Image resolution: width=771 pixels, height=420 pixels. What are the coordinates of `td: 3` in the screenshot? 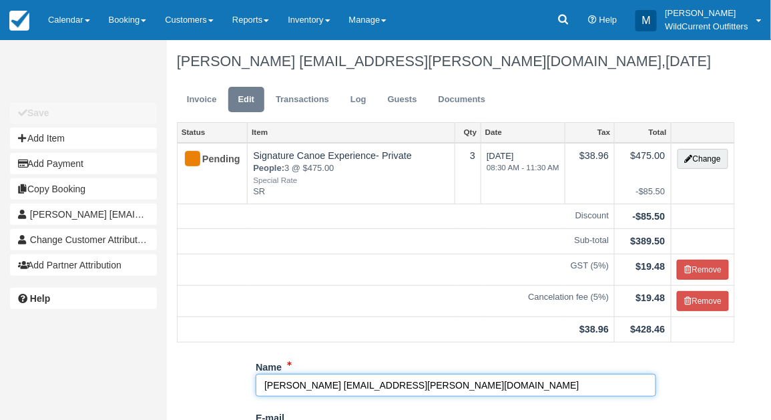 It's located at (467, 174).